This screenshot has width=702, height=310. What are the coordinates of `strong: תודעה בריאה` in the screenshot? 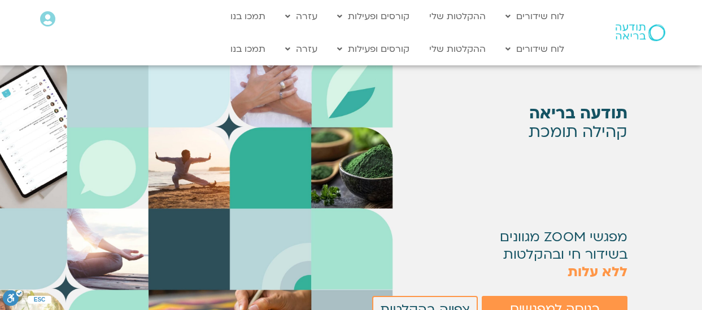 It's located at (578, 113).